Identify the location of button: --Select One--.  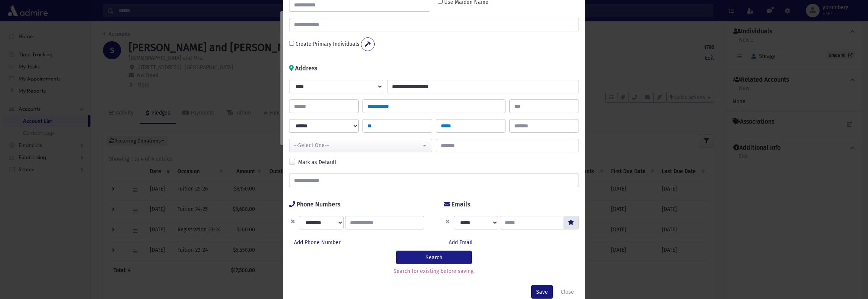
(361, 146).